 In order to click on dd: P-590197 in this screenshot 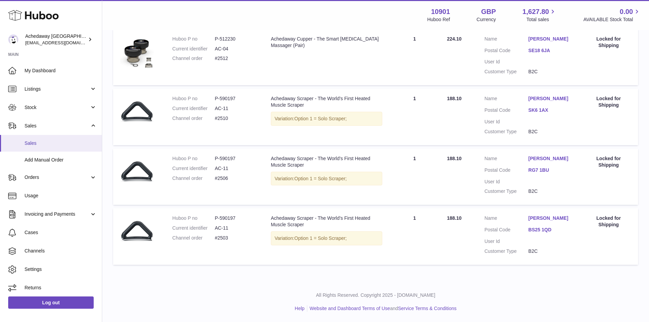, I will do `click(236, 218)`.